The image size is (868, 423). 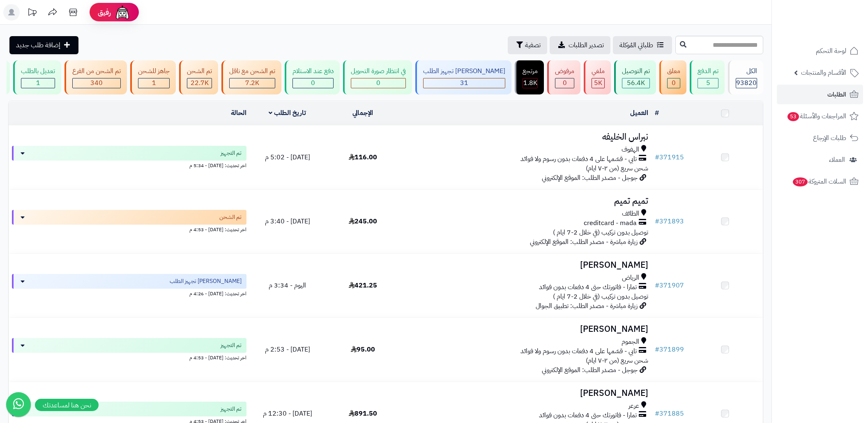 What do you see at coordinates (831, 51) in the screenshot?
I see `span: لوحة التحكم` at bounding box center [831, 51].